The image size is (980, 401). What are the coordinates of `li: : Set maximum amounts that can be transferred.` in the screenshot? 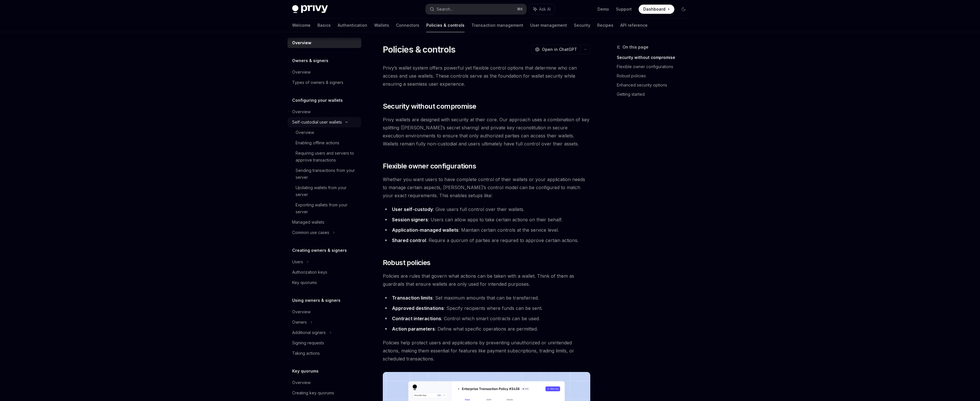 It's located at (487, 298).